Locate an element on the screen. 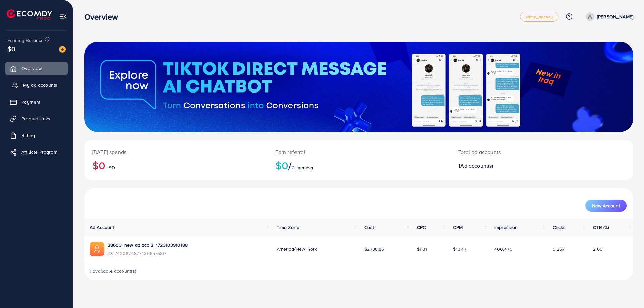 This screenshot has width=644, height=308. span: New Account is located at coordinates (606, 206).